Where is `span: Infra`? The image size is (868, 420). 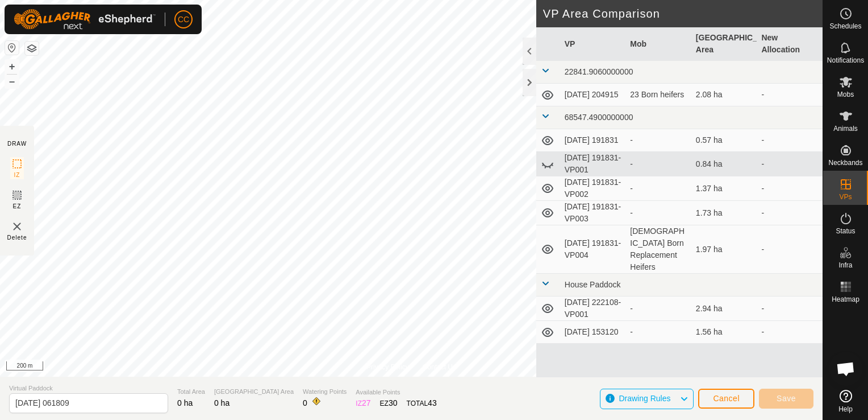
span: Infra is located at coordinates (846, 265).